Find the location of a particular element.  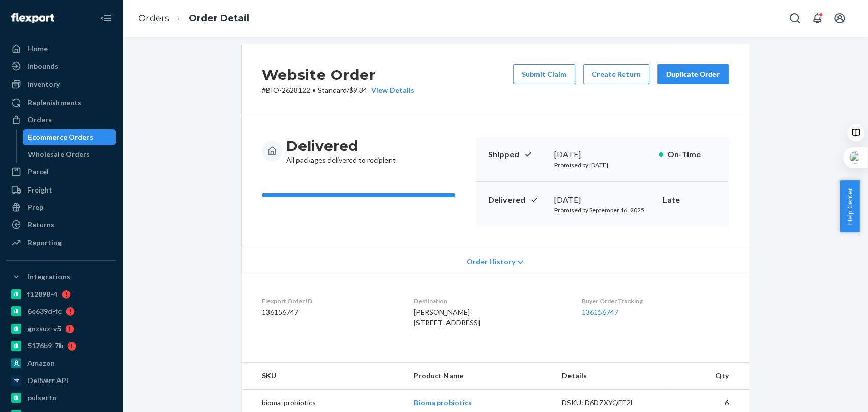

a: Amazon is located at coordinates (61, 363).